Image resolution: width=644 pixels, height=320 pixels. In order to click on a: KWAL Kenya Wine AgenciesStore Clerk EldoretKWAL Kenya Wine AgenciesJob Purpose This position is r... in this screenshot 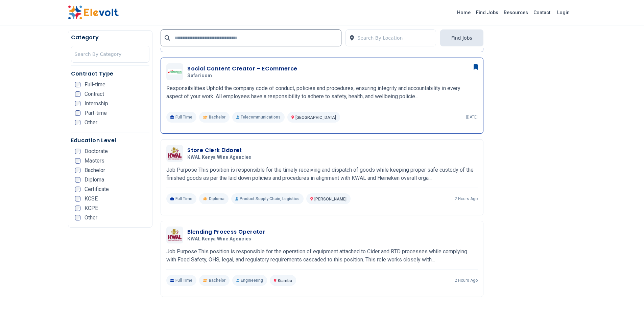, I will do `click(322, 174)`.